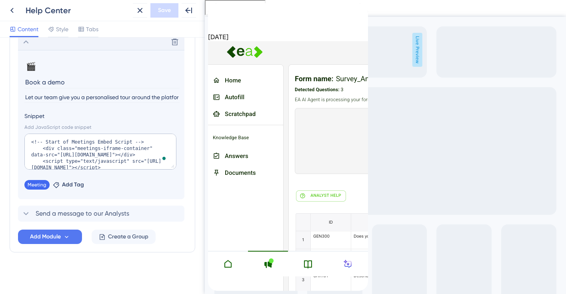 The height and width of the screenshot is (294, 566). Describe the element at coordinates (102, 97) in the screenshot. I see `input: Description` at that location.